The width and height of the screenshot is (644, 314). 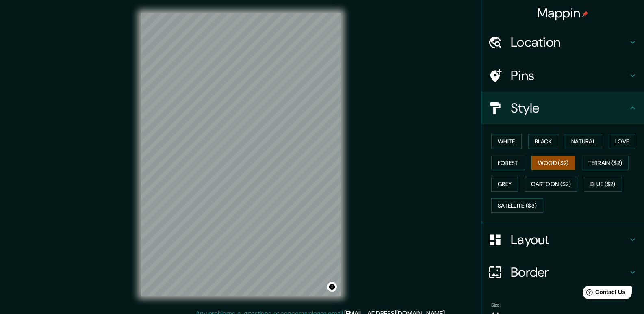 What do you see at coordinates (241, 154) in the screenshot?
I see `canvas: Map` at bounding box center [241, 154].